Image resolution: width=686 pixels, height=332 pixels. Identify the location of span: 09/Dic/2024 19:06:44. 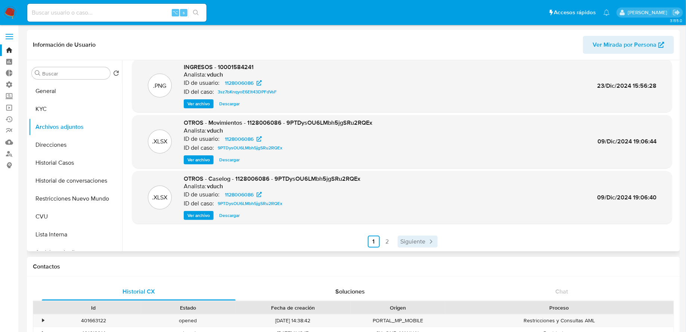
(627, 141).